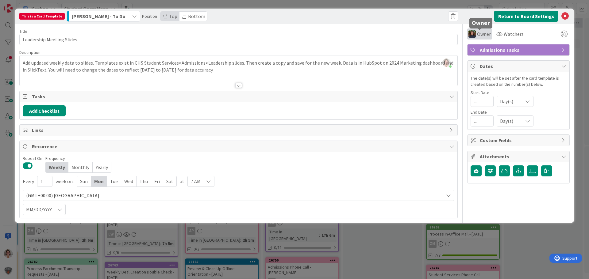  What do you see at coordinates (33, 159) in the screenshot?
I see `div: Repeat On` at bounding box center [33, 159].